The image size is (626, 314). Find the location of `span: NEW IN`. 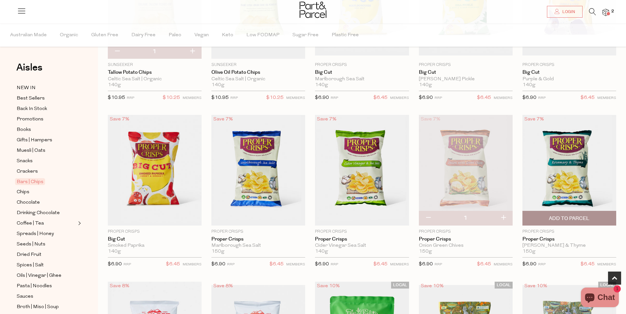

span: NEW IN is located at coordinates (26, 88).